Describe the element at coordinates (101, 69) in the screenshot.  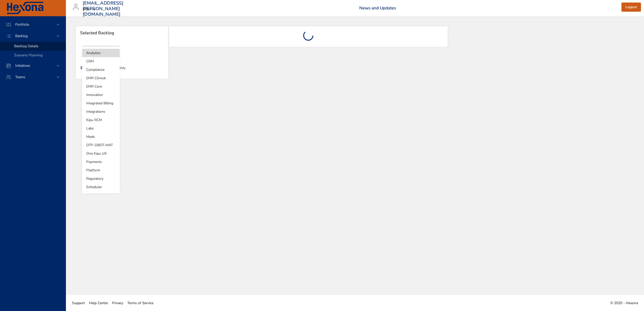
I see `li: Compliance` at that location.